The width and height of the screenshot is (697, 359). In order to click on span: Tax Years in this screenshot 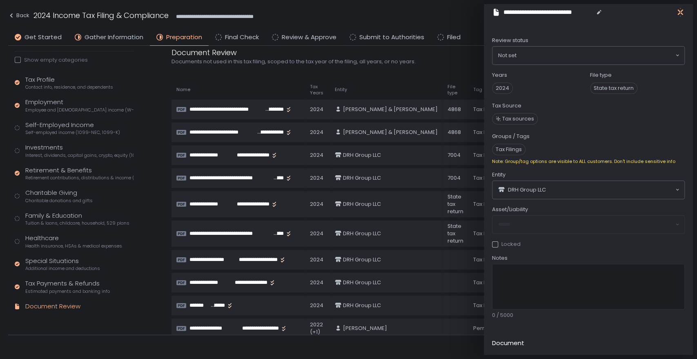, I will do `click(317, 90)`.